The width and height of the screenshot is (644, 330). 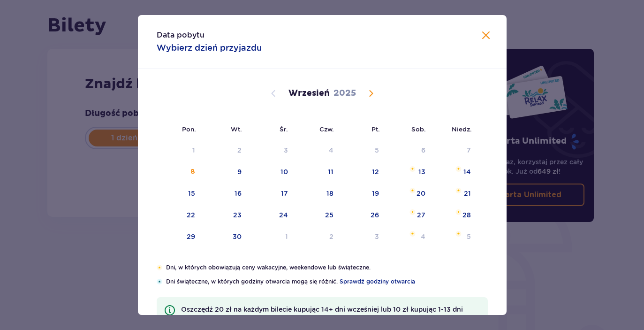 I want to click on td: Not available. czwartek, 4 września 2025, so click(x=317, y=150).